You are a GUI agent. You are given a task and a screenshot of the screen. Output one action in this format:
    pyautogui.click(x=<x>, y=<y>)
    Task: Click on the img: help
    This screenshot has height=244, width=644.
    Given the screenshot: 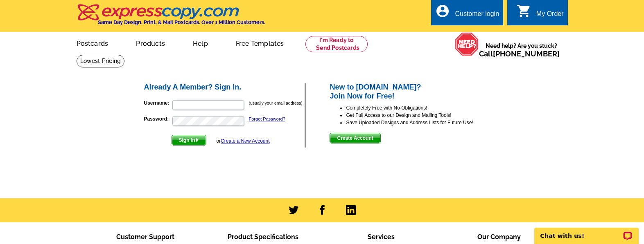 What is the action you would take?
    pyautogui.click(x=467, y=44)
    